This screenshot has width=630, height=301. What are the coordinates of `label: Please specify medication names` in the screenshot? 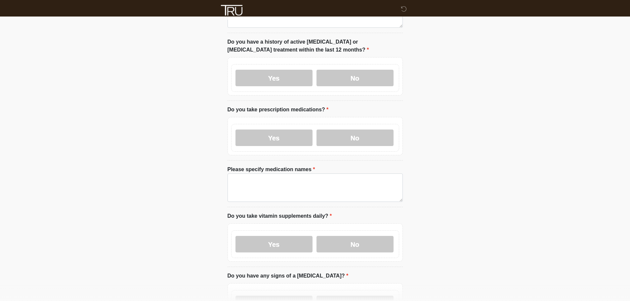 It's located at (271, 170).